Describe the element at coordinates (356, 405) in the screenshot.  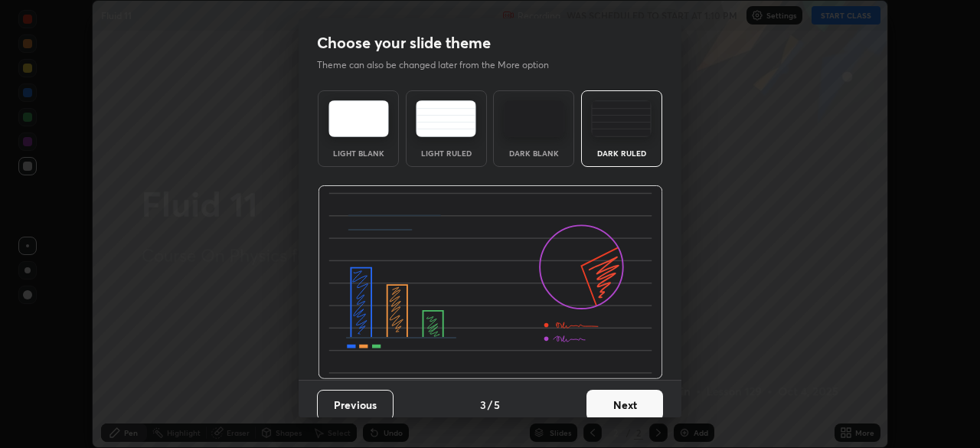
I see `button: Previous` at that location.